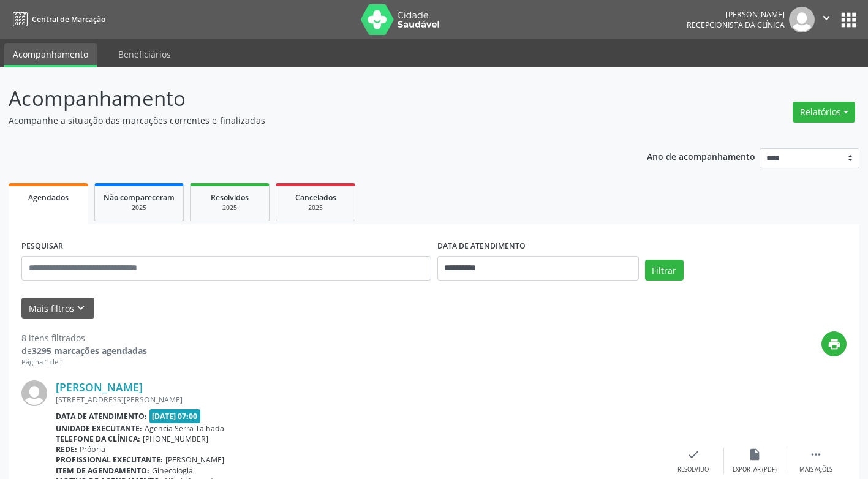 The width and height of the screenshot is (868, 479). Describe the element at coordinates (84, 337) in the screenshot. I see `div: 8 itens filtrados` at that location.